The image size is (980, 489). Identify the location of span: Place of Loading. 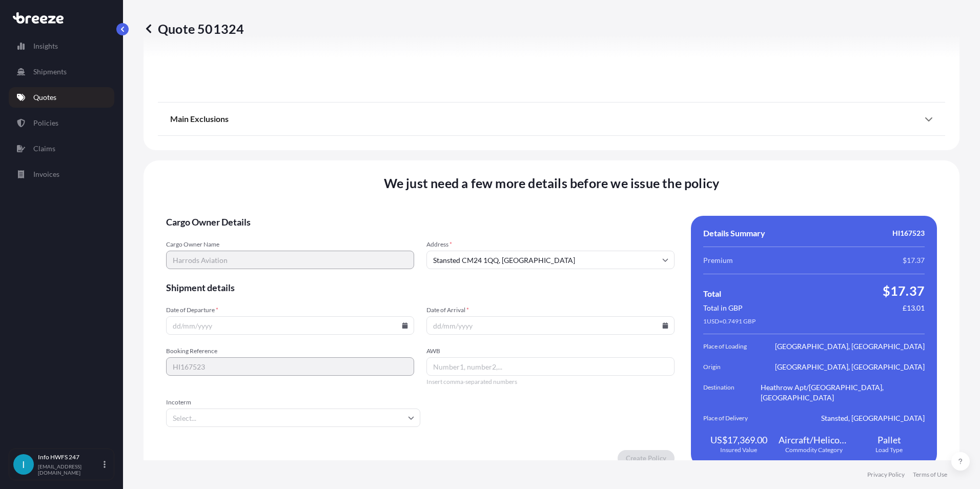
(732, 346).